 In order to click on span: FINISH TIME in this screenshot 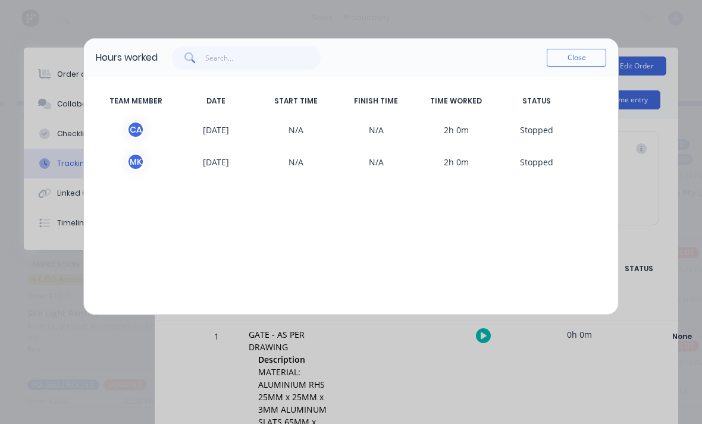, I will do `click(376, 101)`.